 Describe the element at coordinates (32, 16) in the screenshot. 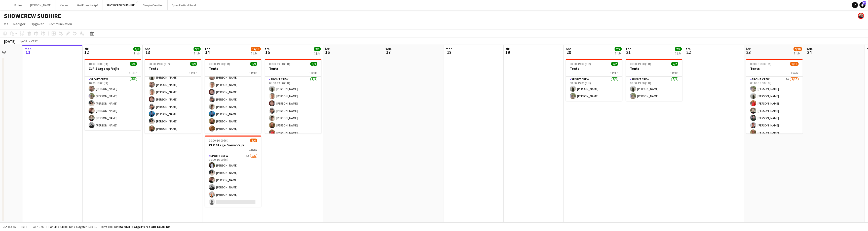

I see `h1: SHOWCREW SUBHIRE` at that location.